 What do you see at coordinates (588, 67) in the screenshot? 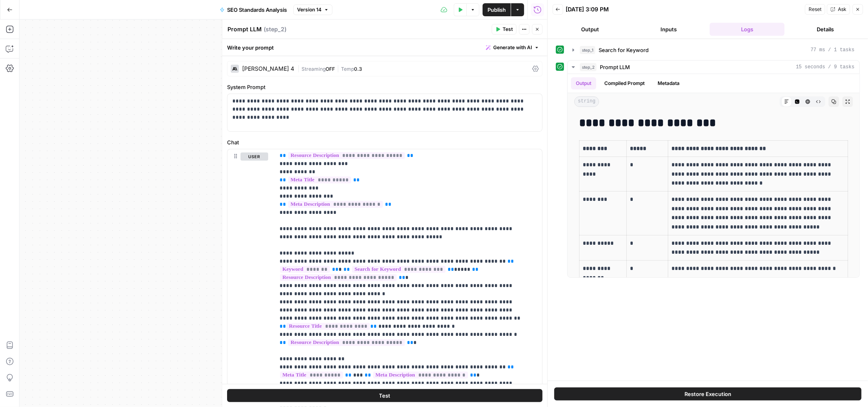
I see `span: step_2` at bounding box center [588, 67].